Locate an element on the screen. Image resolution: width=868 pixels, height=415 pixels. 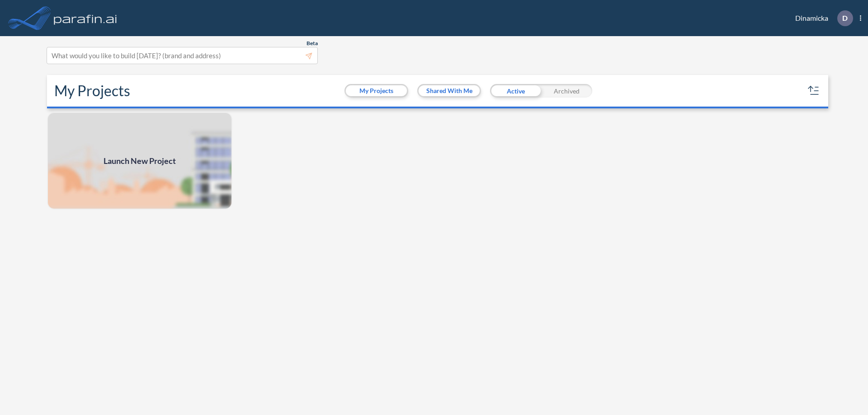
a: Launch New Project is located at coordinates (140, 161).